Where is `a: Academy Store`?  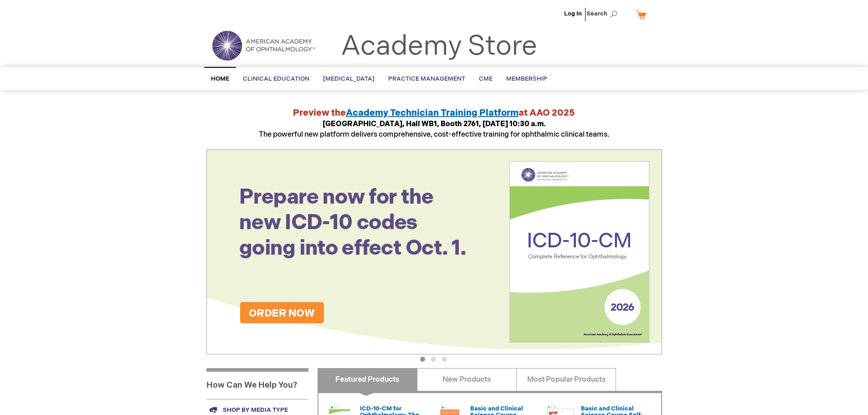
a: Academy Store is located at coordinates (439, 47).